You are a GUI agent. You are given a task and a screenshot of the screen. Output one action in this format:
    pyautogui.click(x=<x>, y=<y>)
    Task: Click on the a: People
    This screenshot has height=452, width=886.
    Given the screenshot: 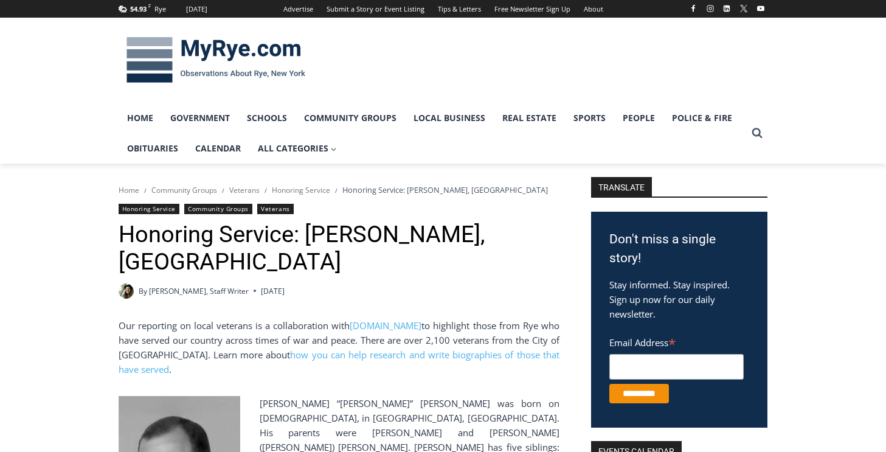 What is the action you would take?
    pyautogui.click(x=638, y=118)
    